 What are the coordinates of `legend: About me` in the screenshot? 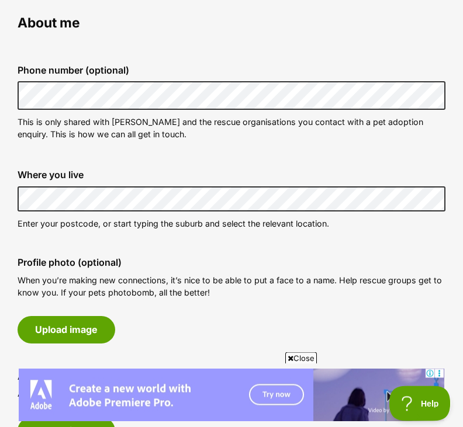 It's located at (231, 23).